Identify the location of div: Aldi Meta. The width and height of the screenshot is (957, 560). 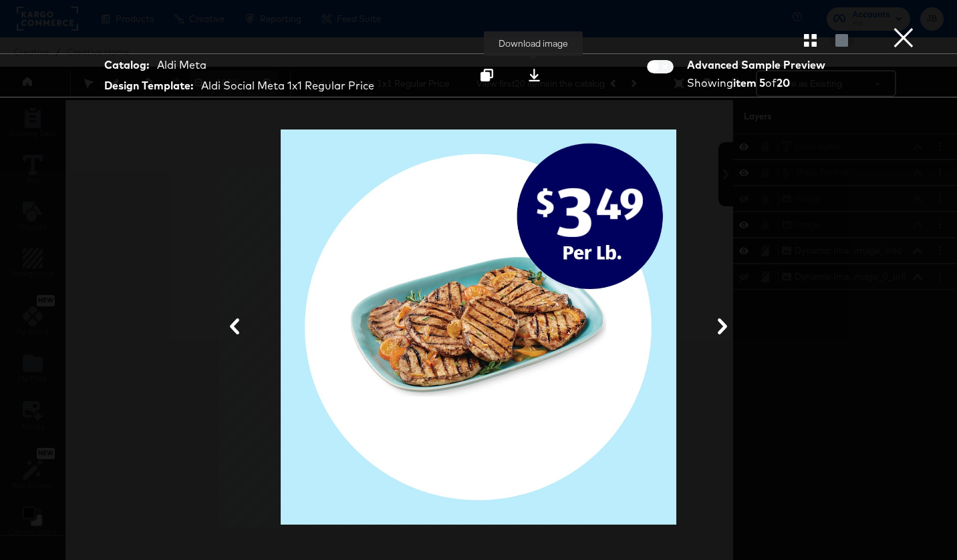
(181, 65).